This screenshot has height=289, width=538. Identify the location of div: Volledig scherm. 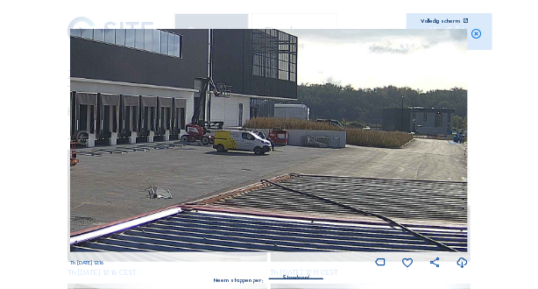
(440, 21).